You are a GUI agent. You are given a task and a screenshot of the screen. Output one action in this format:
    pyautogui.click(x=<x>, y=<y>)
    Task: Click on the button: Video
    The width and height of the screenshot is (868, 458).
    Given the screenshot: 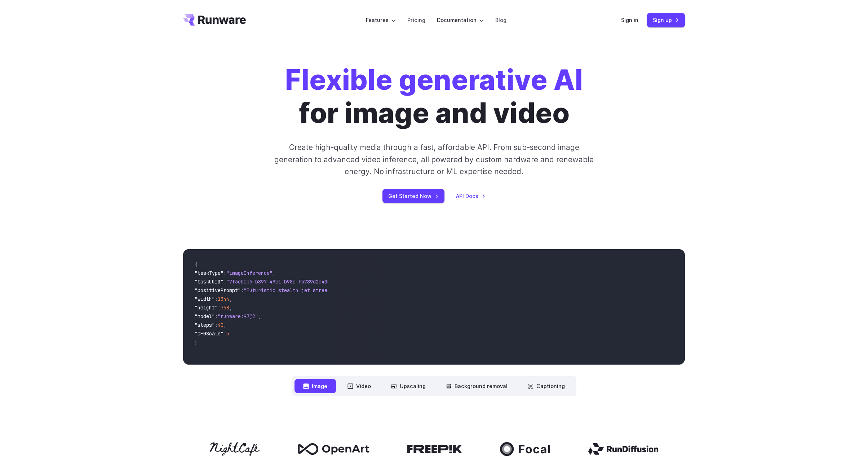 What is the action you would take?
    pyautogui.click(x=359, y=385)
    